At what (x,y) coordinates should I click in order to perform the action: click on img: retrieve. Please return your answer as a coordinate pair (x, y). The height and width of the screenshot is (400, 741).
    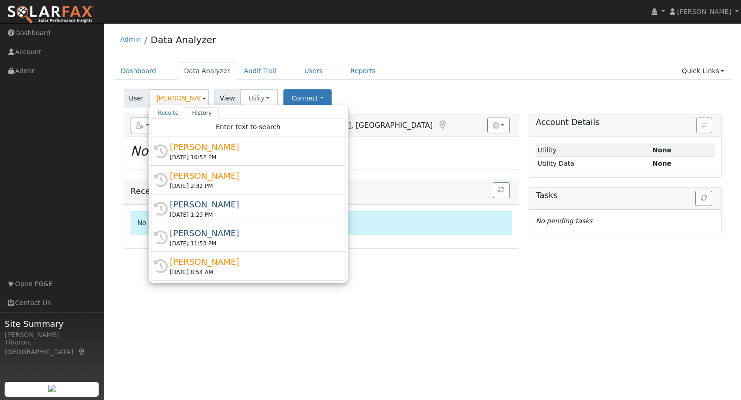
    Looking at the image, I should click on (52, 388).